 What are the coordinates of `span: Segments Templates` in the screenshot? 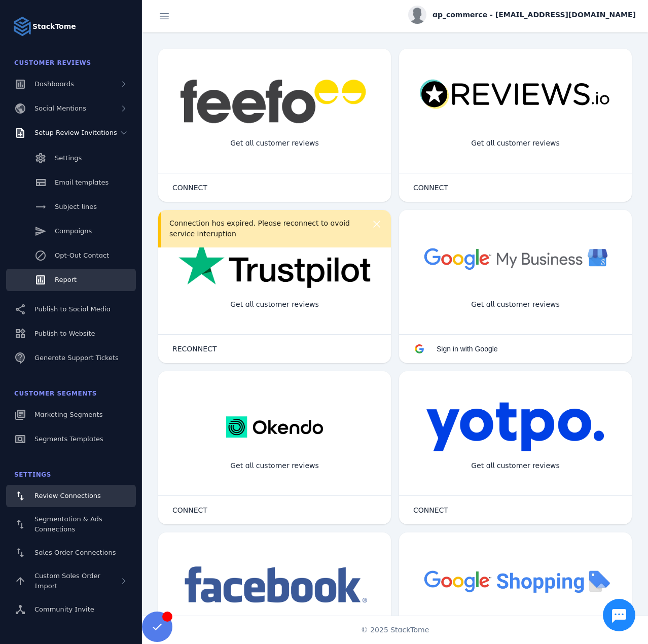 It's located at (69, 438).